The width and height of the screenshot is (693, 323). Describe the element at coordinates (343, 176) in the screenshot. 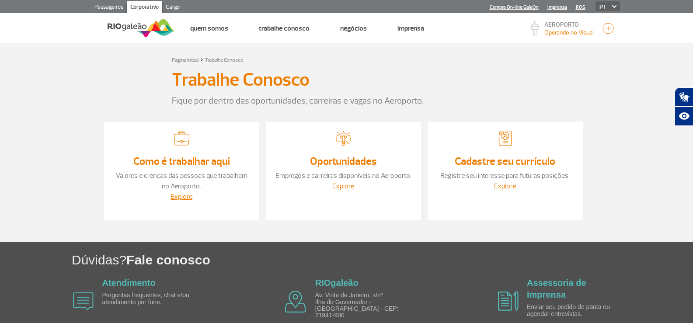

I see `a: Empregos e carreiras disponíveis no Aeroporto.` at that location.